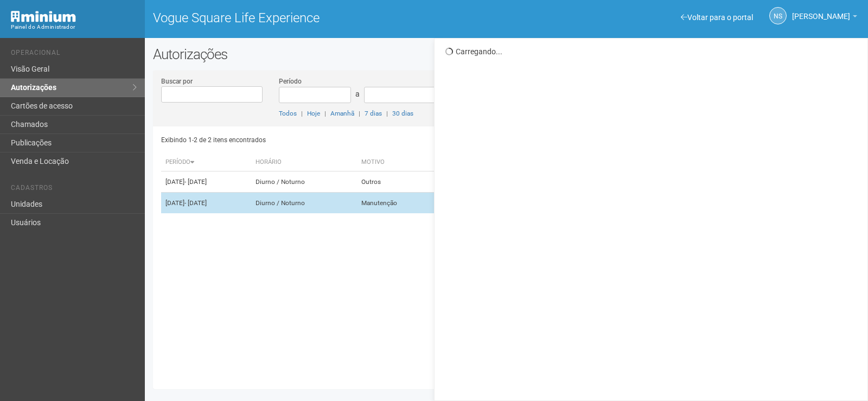 The image size is (868, 401). What do you see at coordinates (506, 54) in the screenshot?
I see `h2: Autorizações` at bounding box center [506, 54].